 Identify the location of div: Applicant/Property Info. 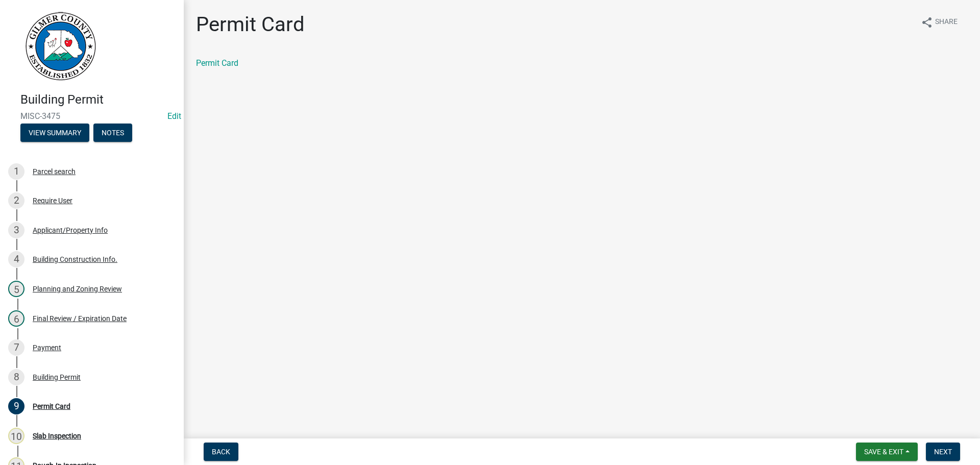
(70, 230).